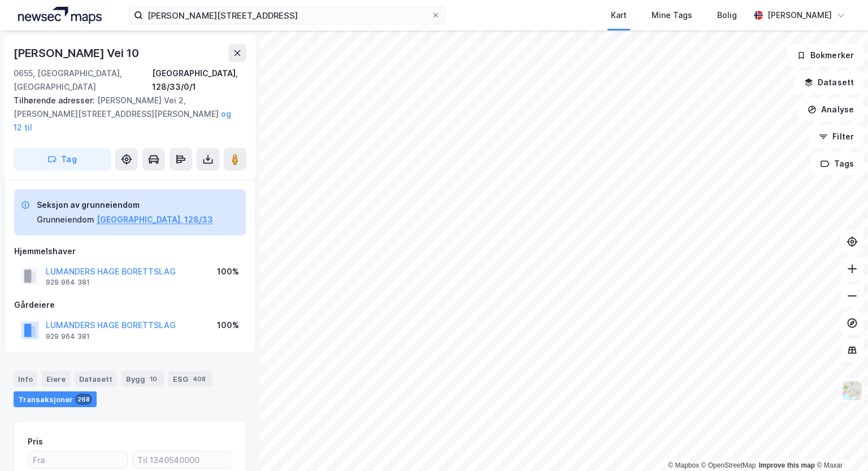  What do you see at coordinates (199, 379) in the screenshot?
I see `div: 408` at bounding box center [199, 379].